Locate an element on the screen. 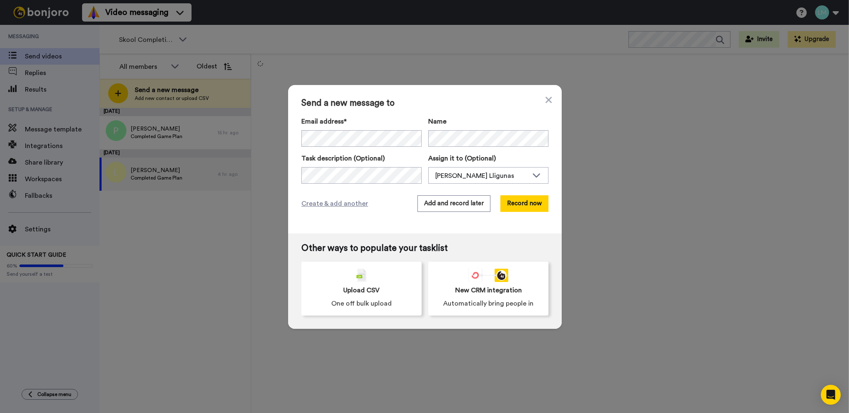 The height and width of the screenshot is (413, 849). label: Assign it to (Optional) is located at coordinates (489, 158).